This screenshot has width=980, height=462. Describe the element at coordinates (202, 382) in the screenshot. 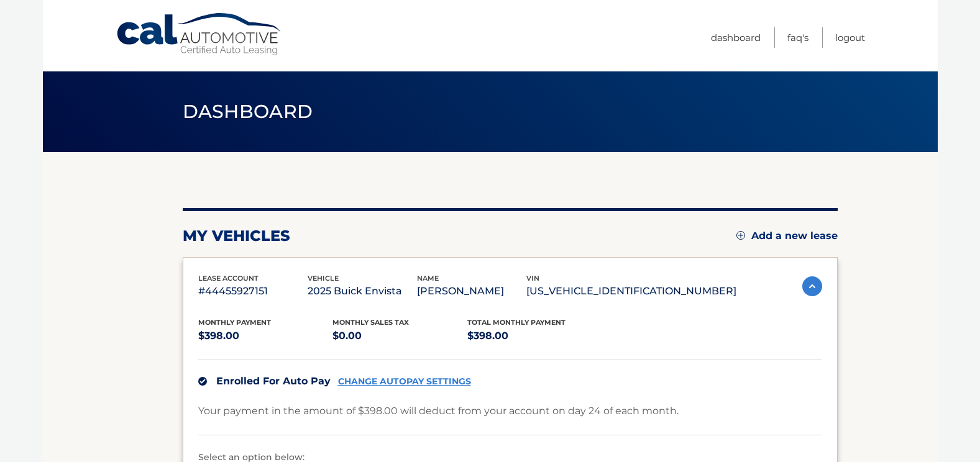

I see `img: check.svg` at that location.